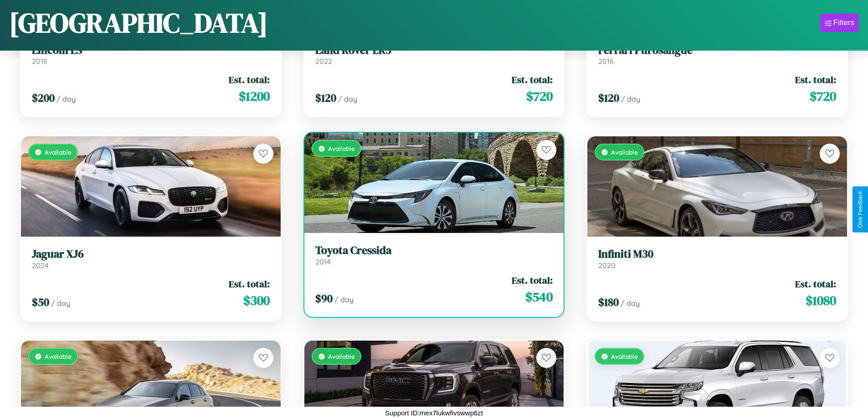 This screenshot has height=419, width=868. I want to click on div: Give Feedback, so click(860, 209).